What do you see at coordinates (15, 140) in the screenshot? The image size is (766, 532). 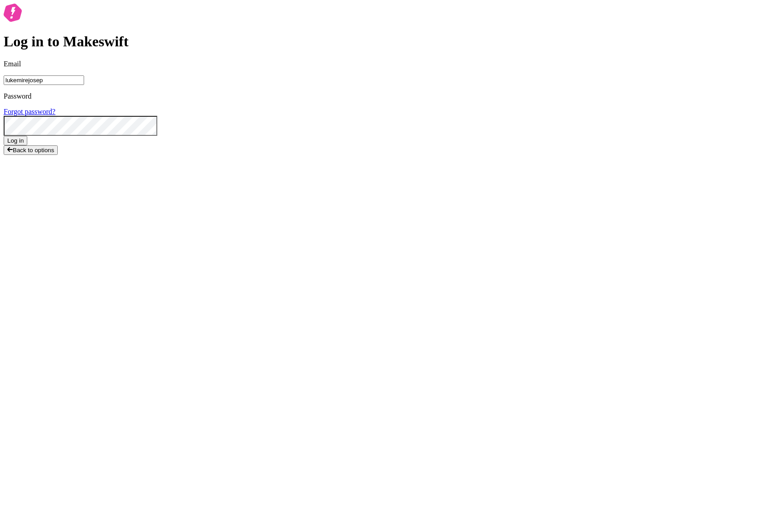 I see `button: Log in` at bounding box center [15, 140].